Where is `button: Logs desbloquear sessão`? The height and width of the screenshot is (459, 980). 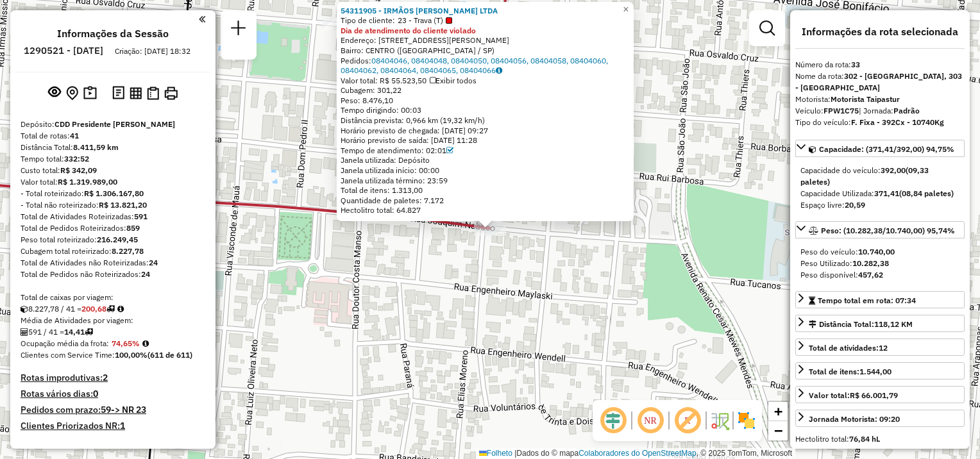 button: Logs desbloquear sessão is located at coordinates (118, 93).